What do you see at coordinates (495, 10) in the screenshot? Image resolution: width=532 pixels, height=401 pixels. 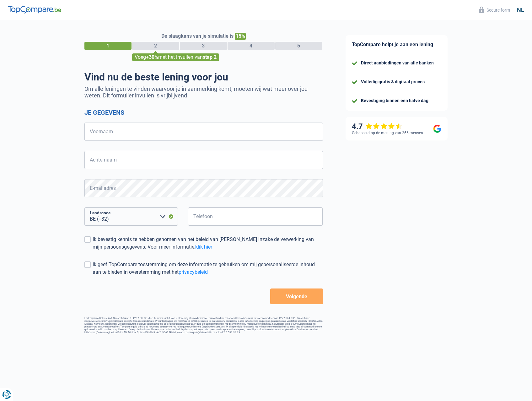 I see `button: Secure form` at bounding box center [495, 10].